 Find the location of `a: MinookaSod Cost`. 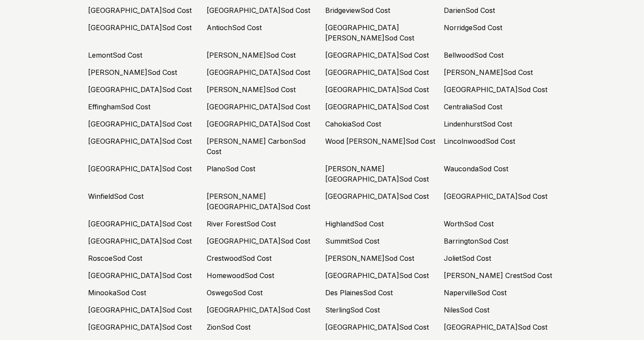

a: MinookaSod Cost is located at coordinates (118, 292).